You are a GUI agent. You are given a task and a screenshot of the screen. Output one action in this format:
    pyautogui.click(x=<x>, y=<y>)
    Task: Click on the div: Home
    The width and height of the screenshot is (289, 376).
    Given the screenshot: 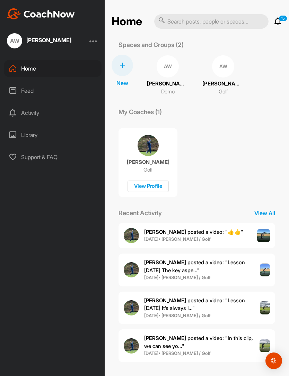 What is the action you would take?
    pyautogui.click(x=53, y=69)
    